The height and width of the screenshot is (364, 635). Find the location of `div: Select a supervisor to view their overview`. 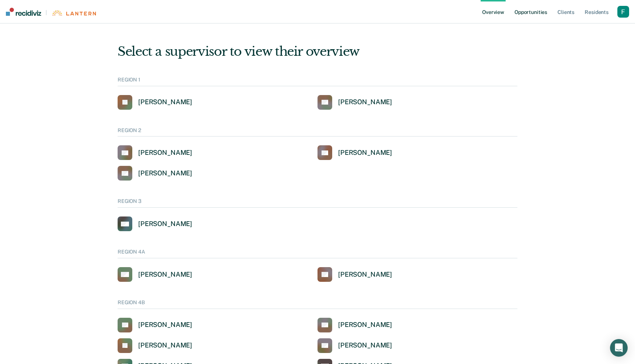

div: Select a supervisor to view their overview is located at coordinates (318, 51).